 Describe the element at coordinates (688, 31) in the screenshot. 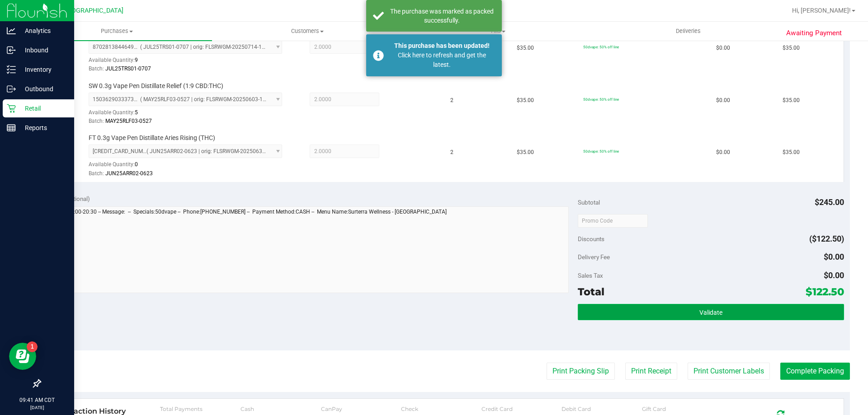

I see `a: Deliveries` at that location.